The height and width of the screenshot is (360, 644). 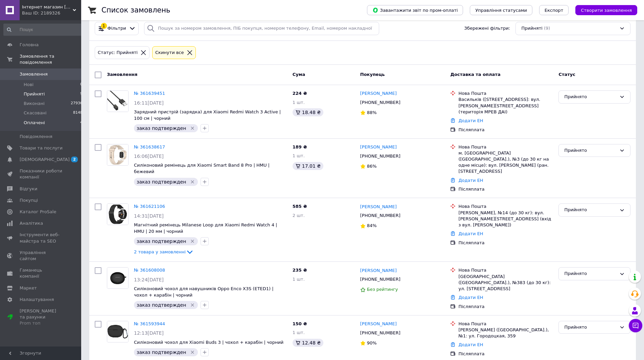 I want to click on span: Завантажити звіт по пром-оплаті, so click(x=415, y=10).